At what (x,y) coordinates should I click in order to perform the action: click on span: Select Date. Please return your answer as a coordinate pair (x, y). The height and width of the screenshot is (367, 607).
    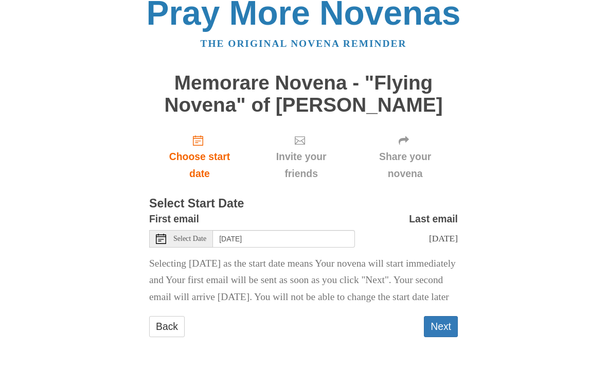
    Looking at the image, I should click on (190, 239).